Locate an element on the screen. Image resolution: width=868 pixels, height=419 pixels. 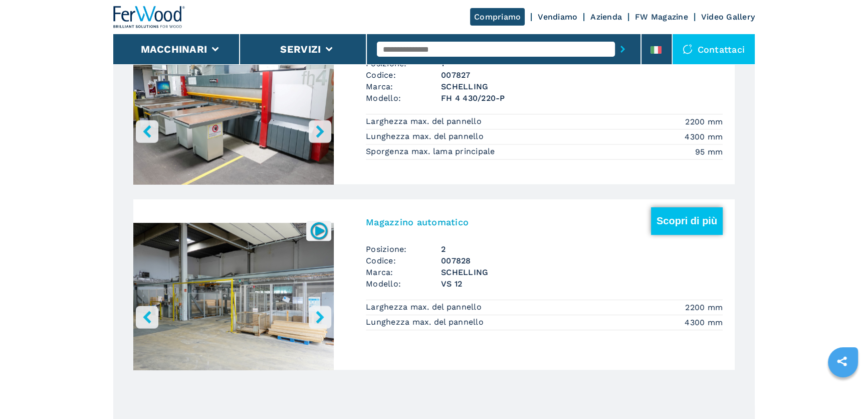
img: f743a2b8033fc6ec8e1b20d5f04590fa is located at coordinates (233, 298).